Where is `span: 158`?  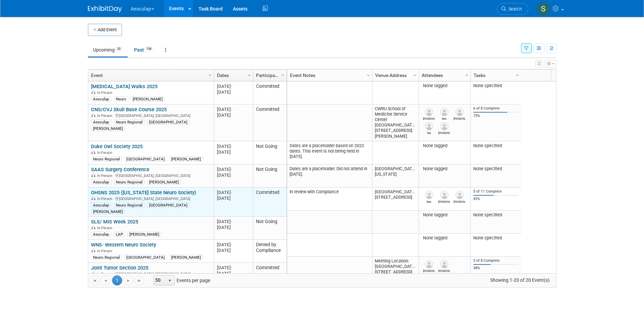
span: 158 is located at coordinates (149, 49).